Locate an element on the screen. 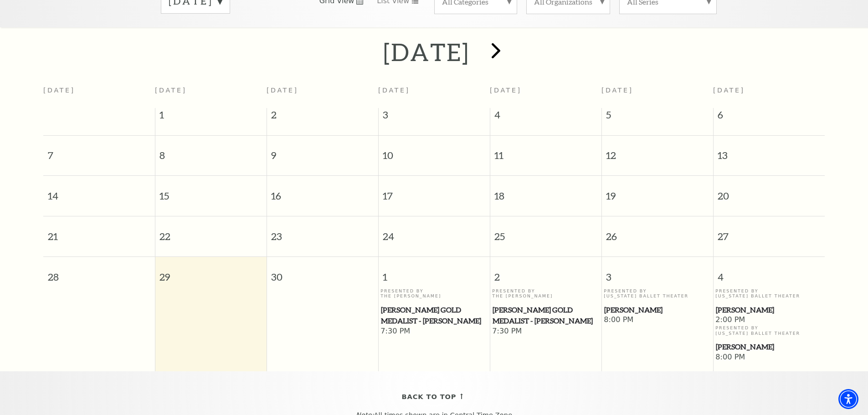 The image size is (868, 415). span: Back To Top is located at coordinates (429, 397).